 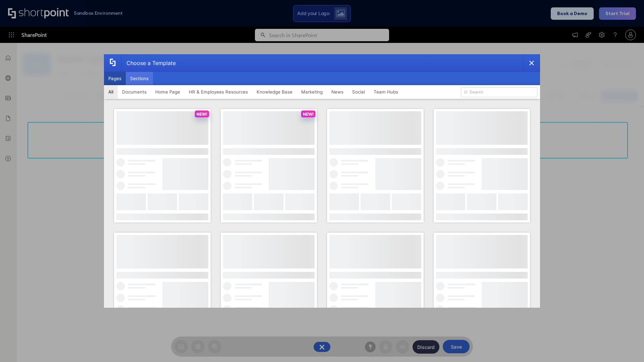 I want to click on button: Social, so click(x=358, y=92).